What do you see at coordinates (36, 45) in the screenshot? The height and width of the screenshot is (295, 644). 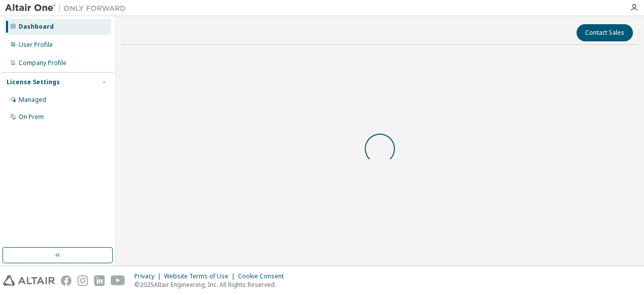 I see `div: User Profile` at bounding box center [36, 45].